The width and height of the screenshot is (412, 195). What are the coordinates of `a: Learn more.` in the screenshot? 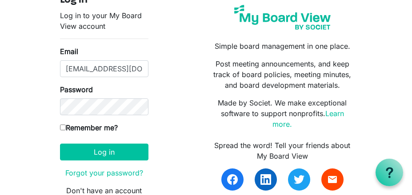 It's located at (308, 119).